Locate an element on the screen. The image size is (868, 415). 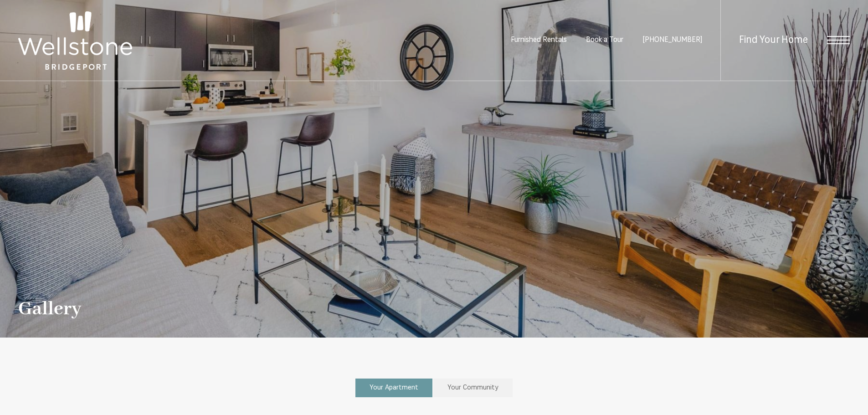
a: Your Apartment is located at coordinates (394, 388).